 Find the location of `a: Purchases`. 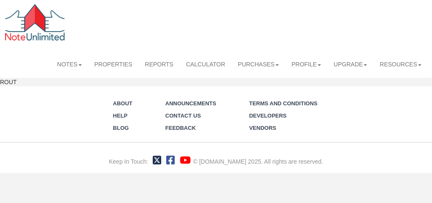

a: Purchases is located at coordinates (258, 64).